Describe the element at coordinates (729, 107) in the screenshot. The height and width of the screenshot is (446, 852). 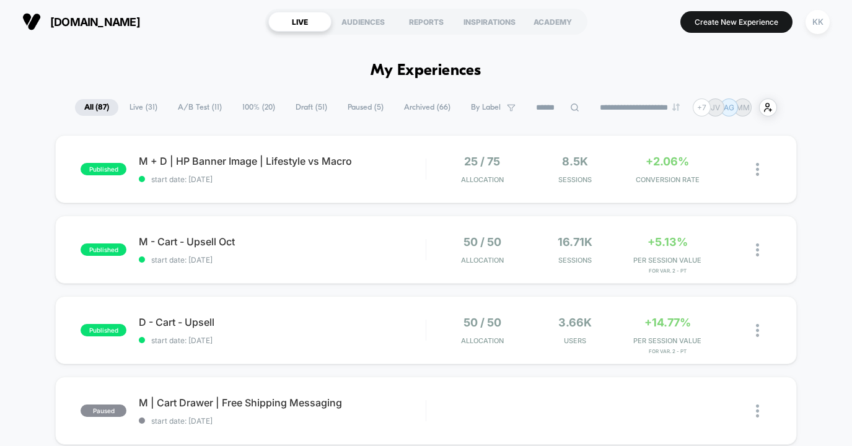
I see `p: AG` at that location.